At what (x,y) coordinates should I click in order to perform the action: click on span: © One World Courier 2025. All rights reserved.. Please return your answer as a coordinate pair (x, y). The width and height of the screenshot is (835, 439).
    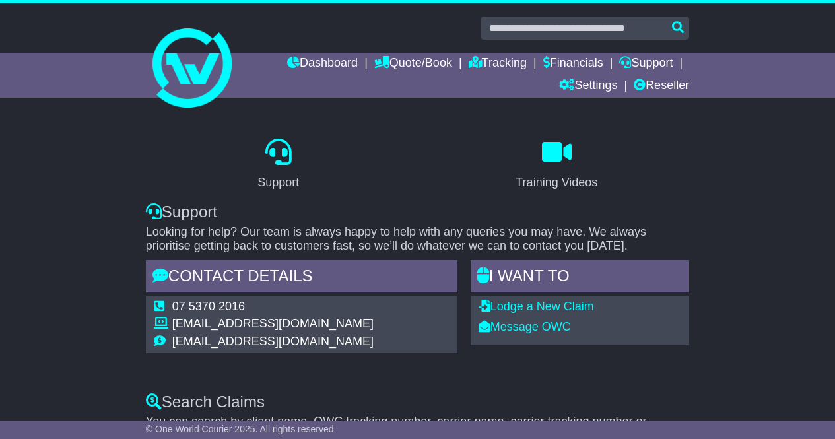
    Looking at the image, I should click on (241, 429).